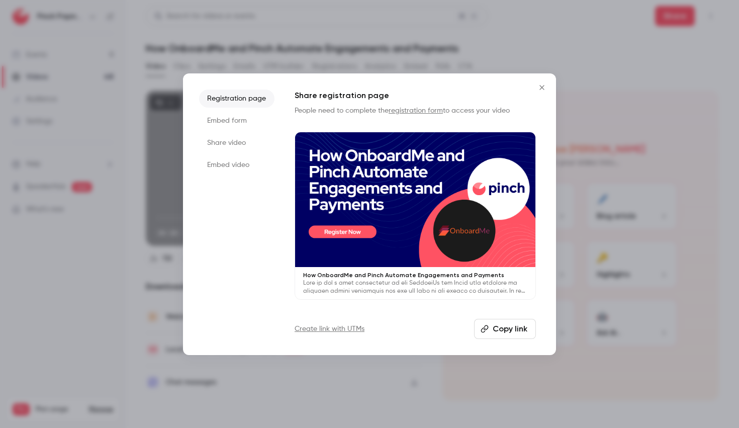 This screenshot has height=428, width=739. What do you see at coordinates (237, 99) in the screenshot?
I see `li: Registration page` at bounding box center [237, 99].